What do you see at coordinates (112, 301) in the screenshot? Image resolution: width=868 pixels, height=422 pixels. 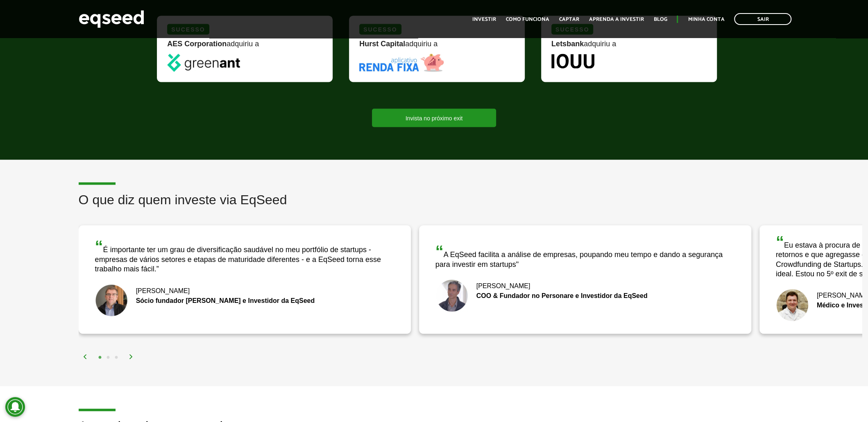 I see `img: Nick Johnston` at bounding box center [112, 301].